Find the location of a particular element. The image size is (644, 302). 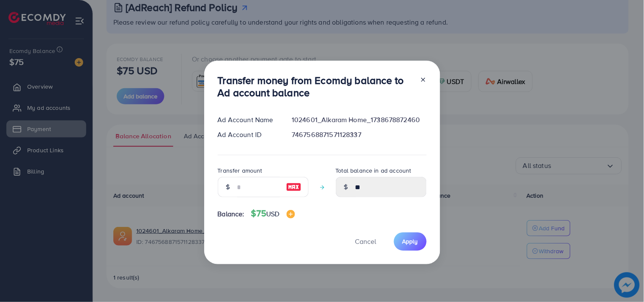

div: 1024601_Alkaram Home_1738678872460 is located at coordinates (359, 120).